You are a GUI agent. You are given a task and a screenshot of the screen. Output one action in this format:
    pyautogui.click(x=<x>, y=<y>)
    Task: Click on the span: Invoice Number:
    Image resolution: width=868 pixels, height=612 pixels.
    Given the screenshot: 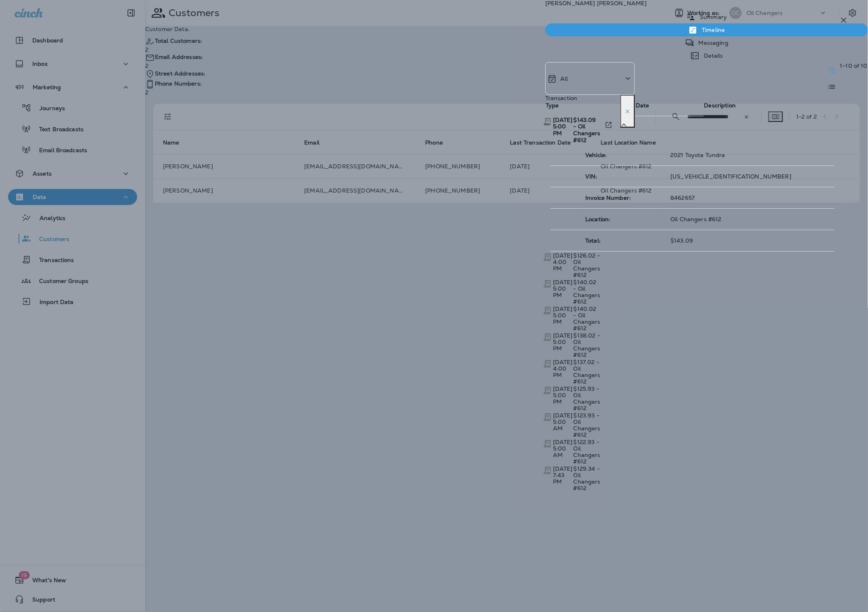 What is the action you would take?
    pyautogui.click(x=608, y=198)
    